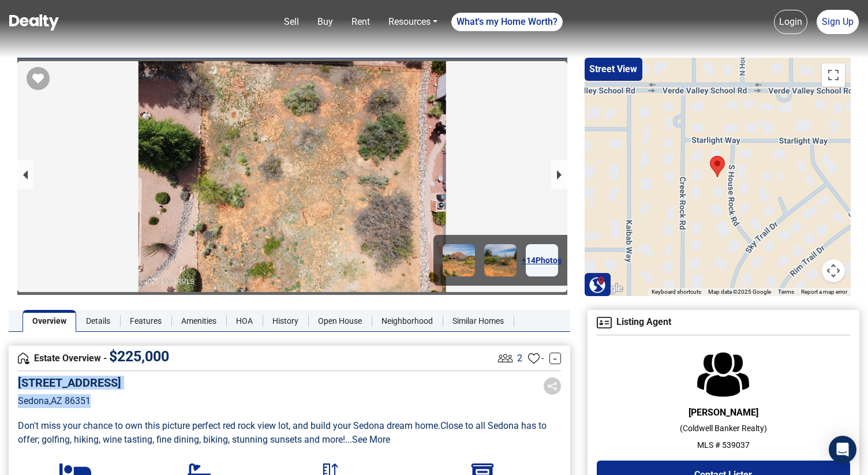 The height and width of the screenshot is (475, 868). What do you see at coordinates (361, 22) in the screenshot?
I see `a: Rent` at bounding box center [361, 22].